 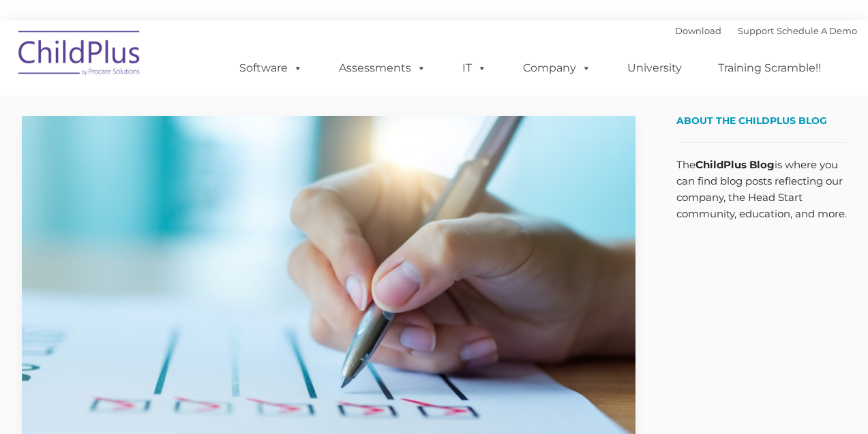 What do you see at coordinates (752, 121) in the screenshot?
I see `span: About the ChildPlus Blog` at bounding box center [752, 121].